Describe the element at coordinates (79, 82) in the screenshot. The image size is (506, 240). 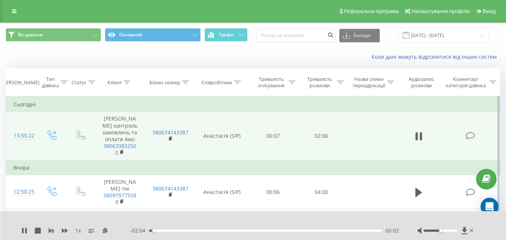
I see `div: Статус` at that location.